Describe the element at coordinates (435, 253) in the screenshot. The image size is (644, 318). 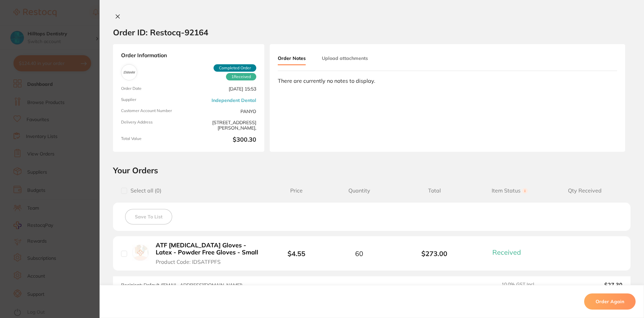
I see `b: $273.00` at that location.